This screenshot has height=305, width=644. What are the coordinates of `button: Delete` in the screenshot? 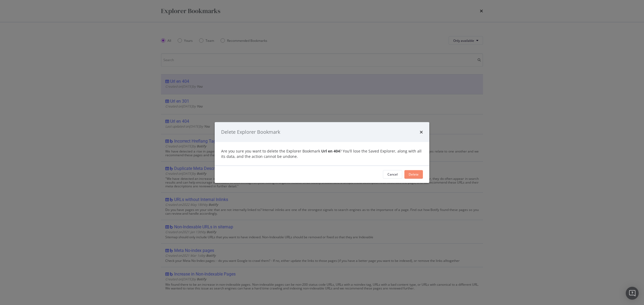 It's located at (414, 174).